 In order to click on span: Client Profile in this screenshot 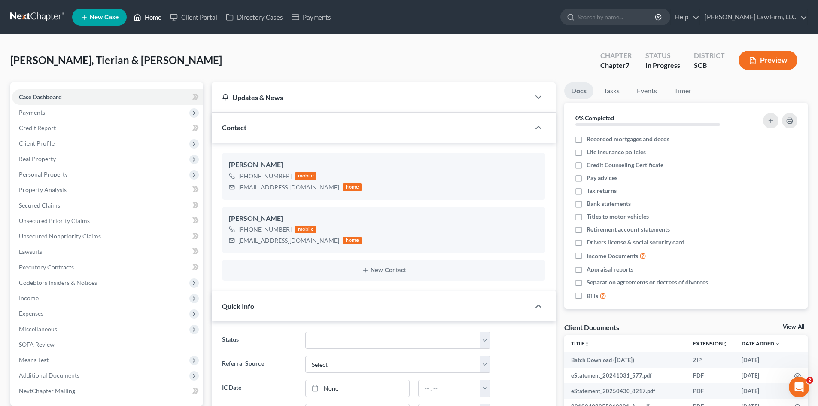, I will do `click(37, 143)`.